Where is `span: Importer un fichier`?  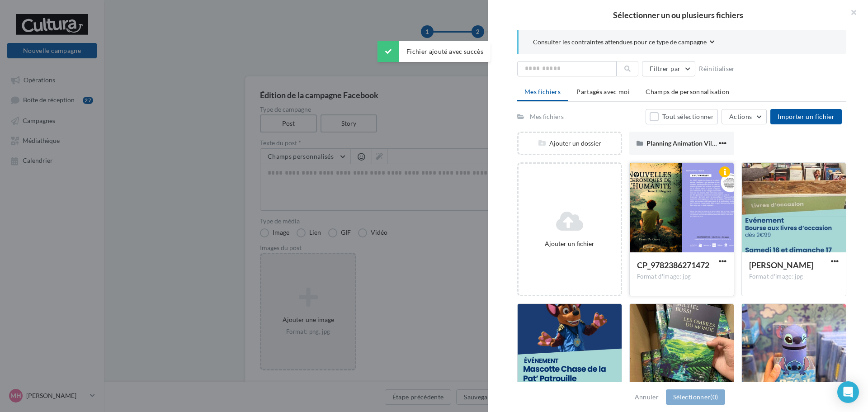
span: Importer un fichier is located at coordinates (806, 116).